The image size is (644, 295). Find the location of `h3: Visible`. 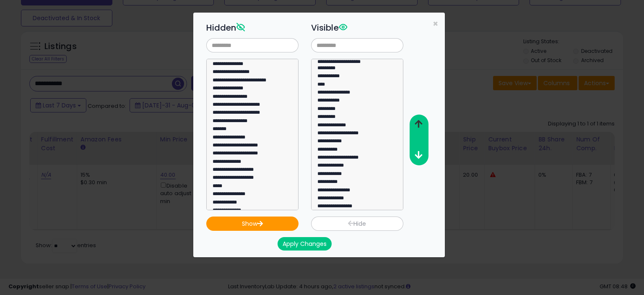

h3: Visible is located at coordinates (357, 28).